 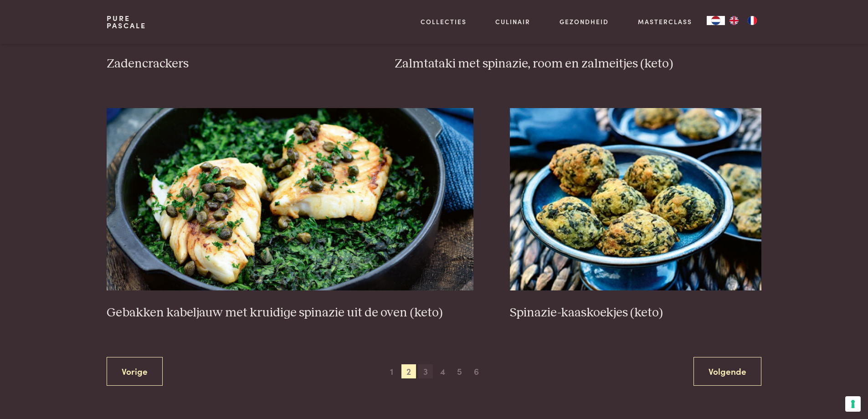 I want to click on a: Masterclass, so click(x=665, y=22).